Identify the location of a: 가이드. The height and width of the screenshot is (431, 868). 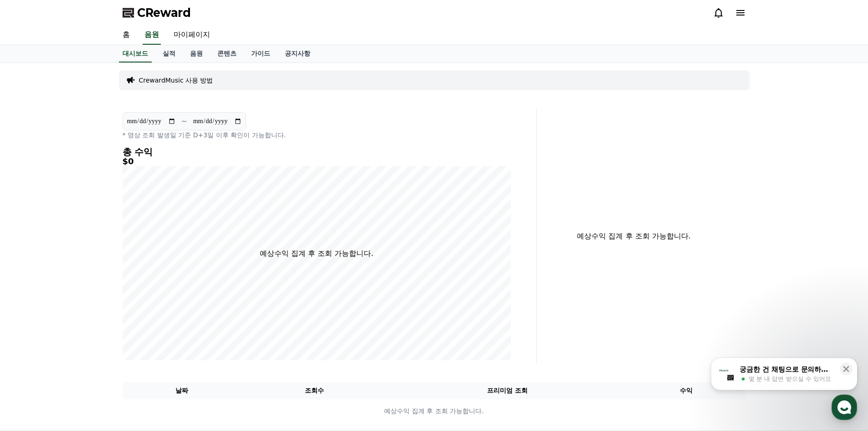
(260, 54).